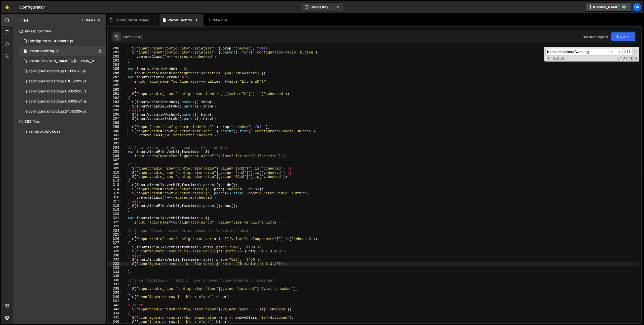 Image resolution: width=644 pixels, height=325 pixels. Describe the element at coordinates (625, 58) in the screenshot. I see `span: CaseSensitive Search` at that location.